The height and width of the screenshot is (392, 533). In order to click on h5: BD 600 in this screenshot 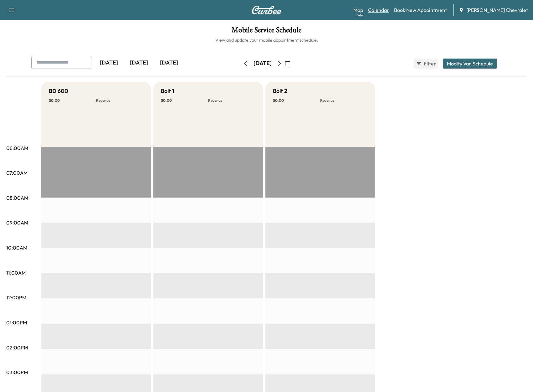, I will do `click(59, 91)`.